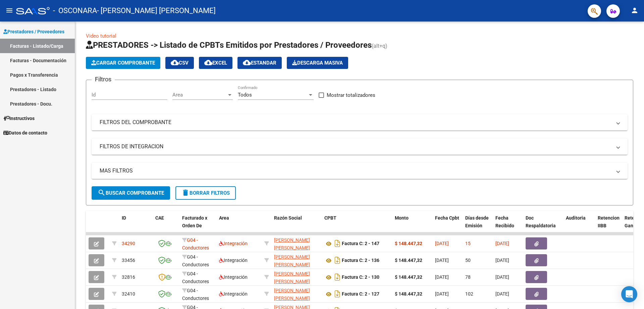 The height and width of the screenshot is (309, 644). What do you see at coordinates (360, 146) in the screenshot?
I see `mat-expansion-panel-header: FILTROS DE INTEGRACION` at bounding box center [360, 146].